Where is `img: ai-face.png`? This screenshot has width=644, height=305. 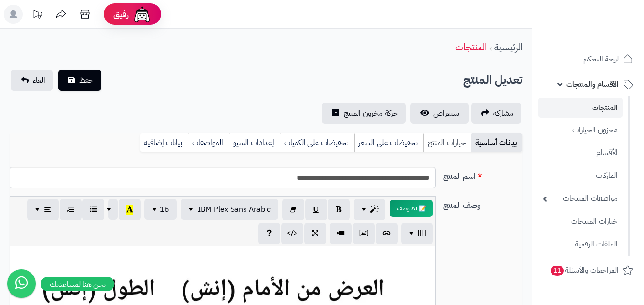 img: ai-face.png is located at coordinates (142, 15).